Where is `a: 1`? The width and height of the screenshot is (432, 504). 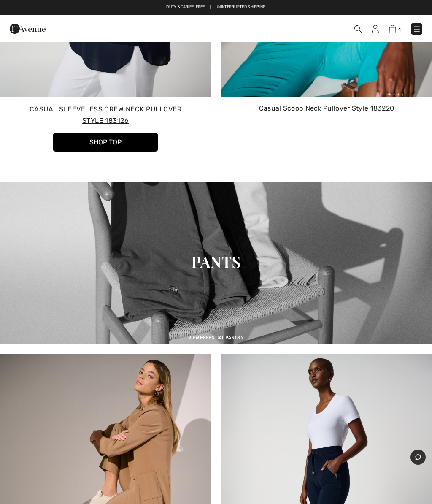
a: 1 is located at coordinates (395, 29).